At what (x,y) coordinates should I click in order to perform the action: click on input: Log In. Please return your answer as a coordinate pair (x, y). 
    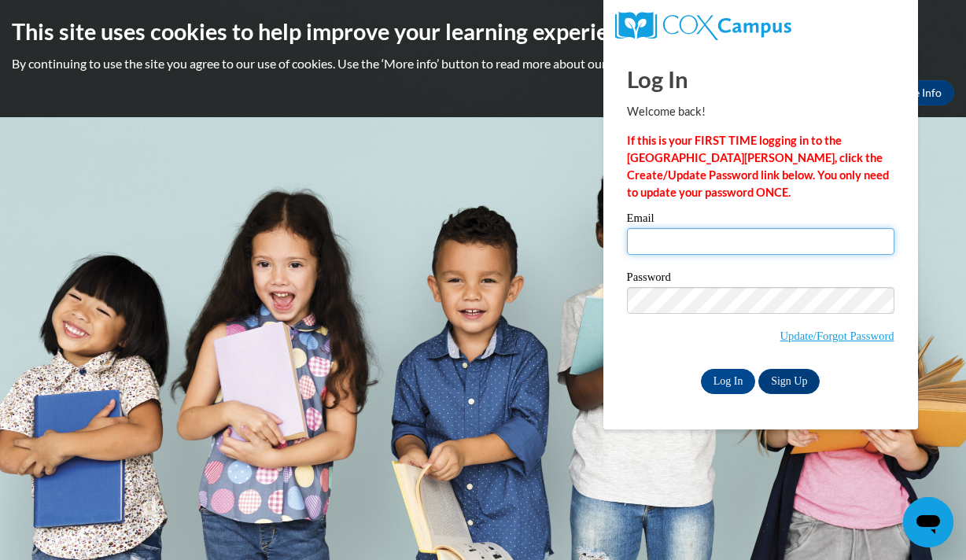
    Looking at the image, I should click on (728, 381).